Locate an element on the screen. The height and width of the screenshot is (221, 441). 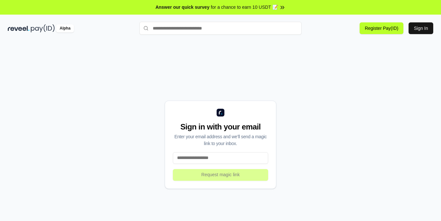
img: pay_id is located at coordinates (43, 28).